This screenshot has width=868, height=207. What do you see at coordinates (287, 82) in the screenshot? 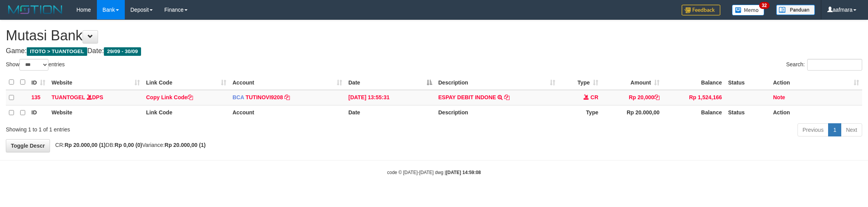
I see `th: Account: activate to sort column ascending` at bounding box center [287, 82].